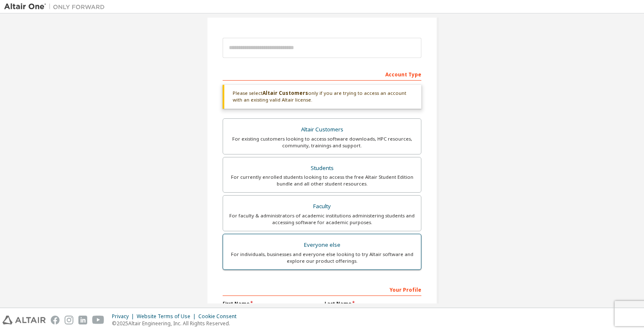 This screenshot has width=644, height=332. What do you see at coordinates (322, 206) in the screenshot?
I see `div: Faculty` at bounding box center [322, 206].